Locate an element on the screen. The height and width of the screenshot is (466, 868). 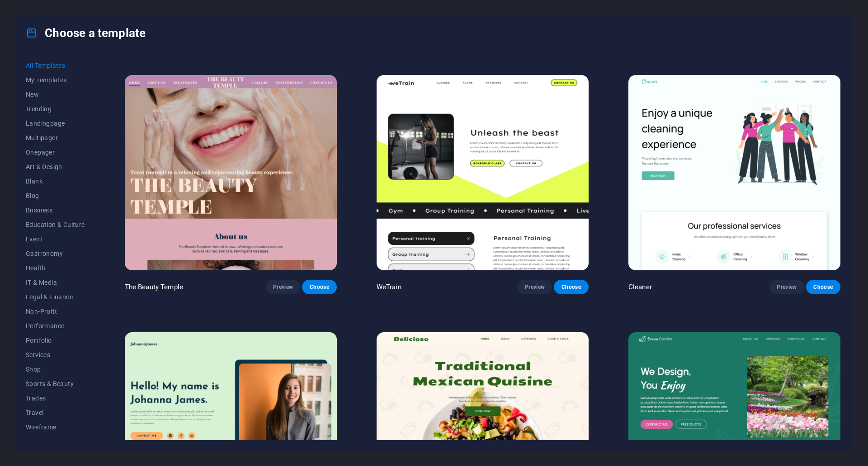
span: Landingpage is located at coordinates (56, 123).